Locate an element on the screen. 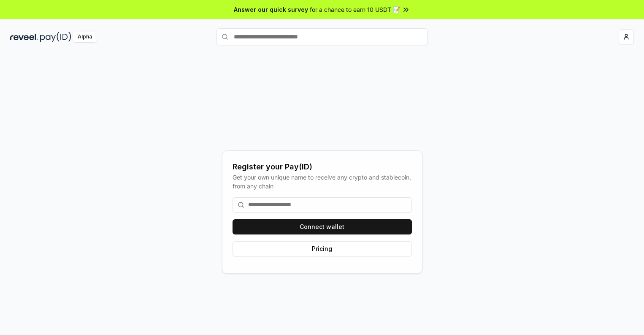  span: Answer our quick survey is located at coordinates (271, 9).